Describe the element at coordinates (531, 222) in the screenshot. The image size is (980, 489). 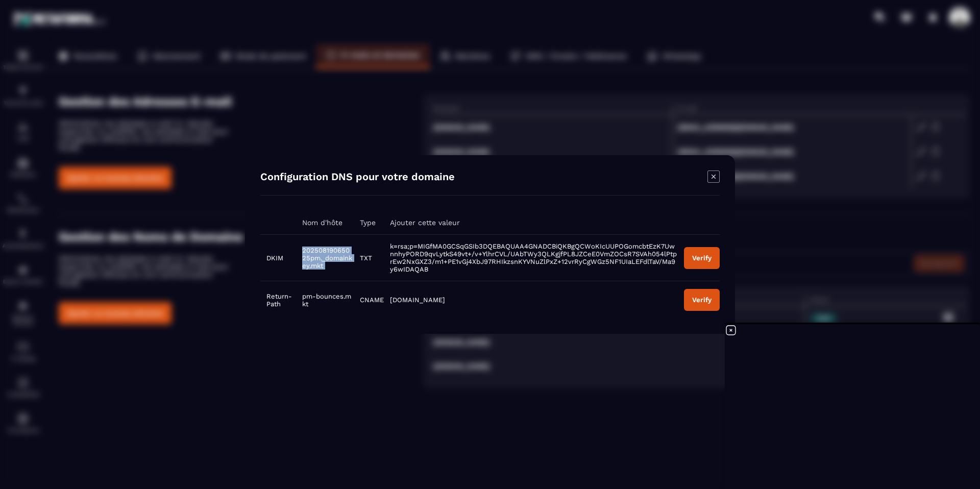
I see `th: Ajouter cette valeur` at that location.